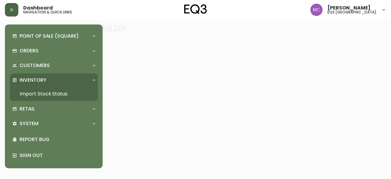 The height and width of the screenshot is (179, 391). Describe the element at coordinates (54, 80) in the screenshot. I see `div: Inventory` at that location.